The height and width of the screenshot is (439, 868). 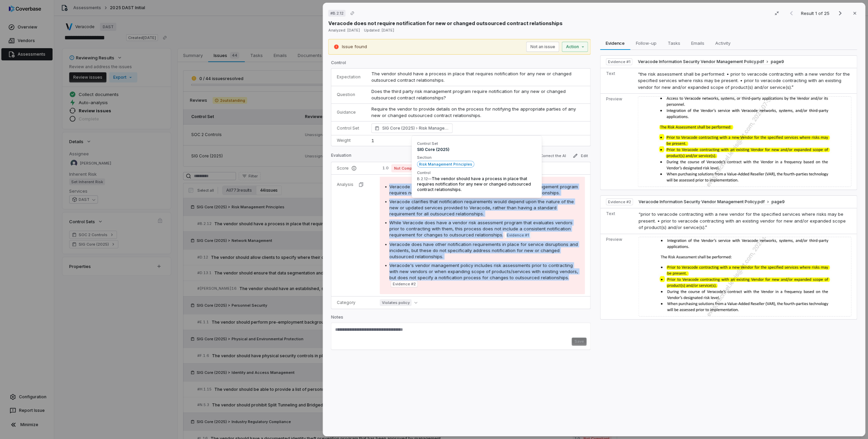 I want to click on span: Activity, so click(x=722, y=43).